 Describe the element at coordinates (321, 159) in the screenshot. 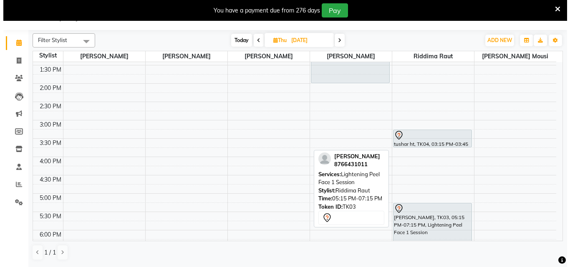

I see `img: profile` at that location.